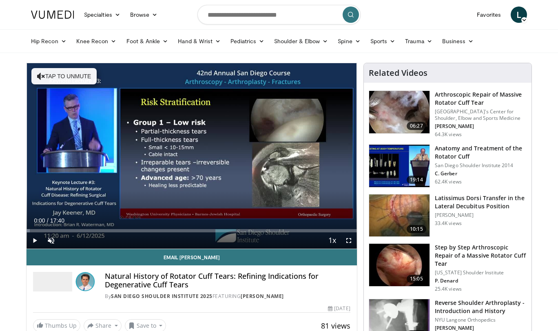 This screenshot has width=558, height=331. Describe the element at coordinates (53, 282) in the screenshot. I see `img: San Diego Shoulder Institute 2025` at that location.